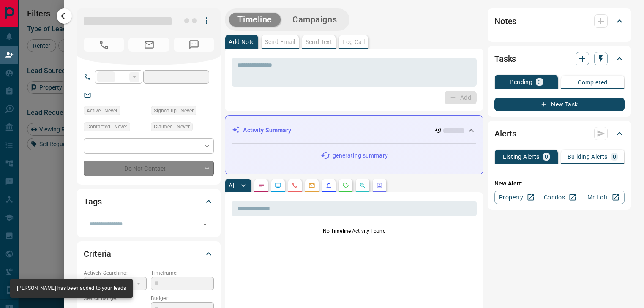  Describe the element at coordinates (346, 186) in the screenshot. I see `svg: Requests` at that location.